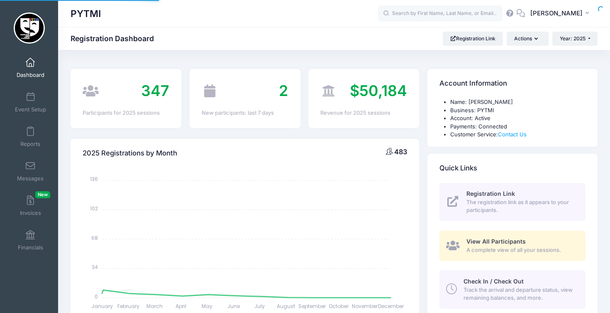 The width and height of the screenshot is (610, 313). Describe the element at coordinates (513, 289) in the screenshot. I see `a: Check In / Check Out Track the arrival and departure status, view remaining balances, and more.` at that location.